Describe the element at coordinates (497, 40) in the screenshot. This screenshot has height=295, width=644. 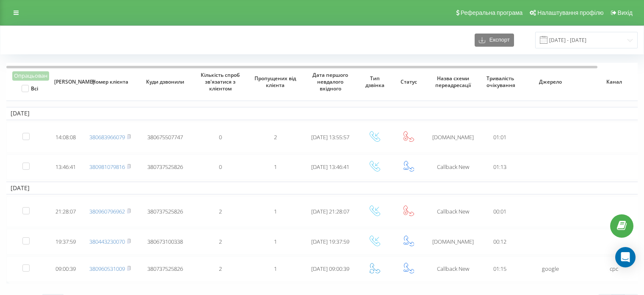
I see `span: Експорт` at that location.